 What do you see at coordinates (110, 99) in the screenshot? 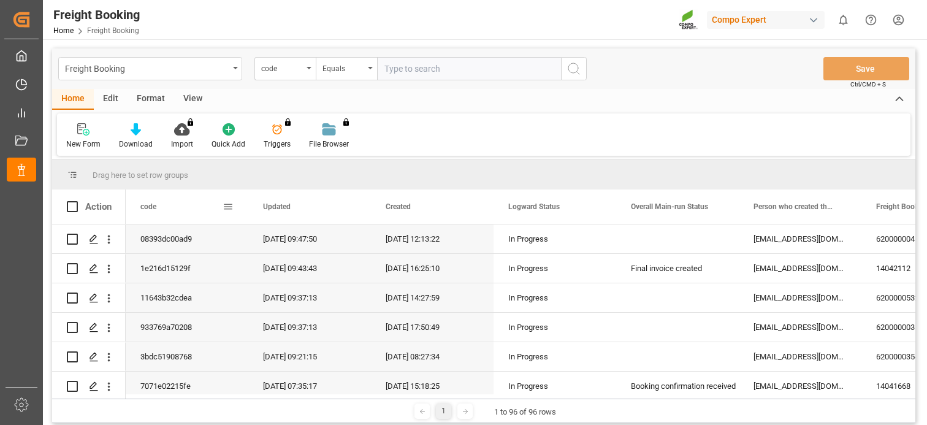
I see `div: Edit` at bounding box center [110, 99].